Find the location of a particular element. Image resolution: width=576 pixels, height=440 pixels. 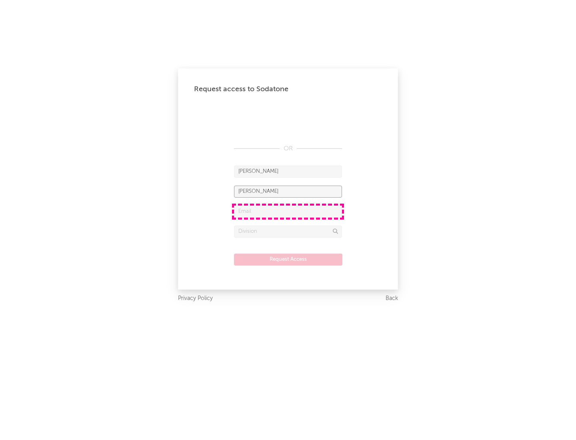

input: Email is located at coordinates (288, 212).